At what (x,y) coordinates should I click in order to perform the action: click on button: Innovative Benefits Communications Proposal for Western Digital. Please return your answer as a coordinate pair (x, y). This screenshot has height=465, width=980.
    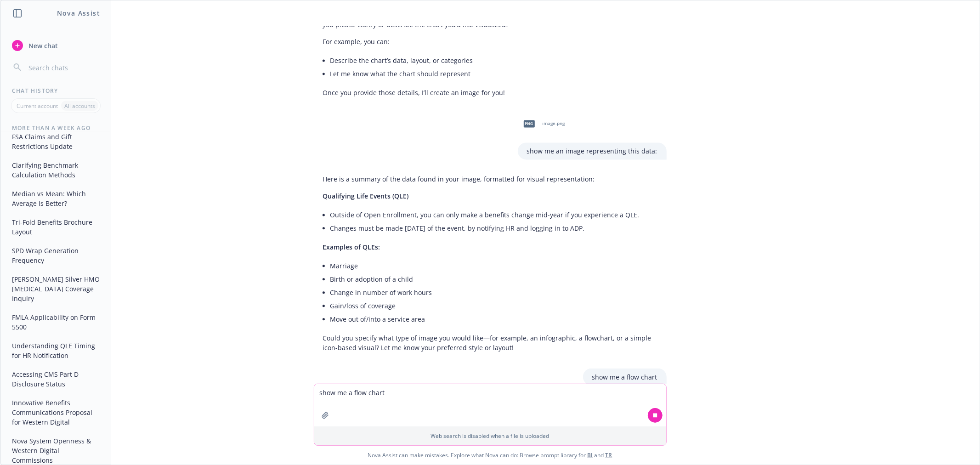
    Looking at the image, I should click on (56, 412).